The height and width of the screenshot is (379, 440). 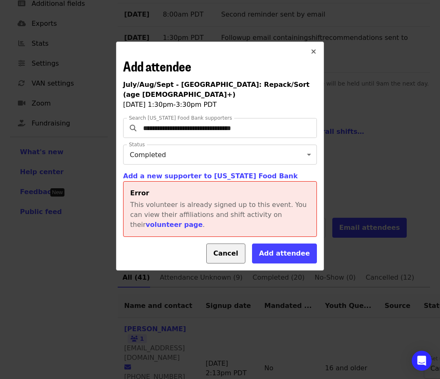 I want to click on span: Error, so click(x=140, y=193).